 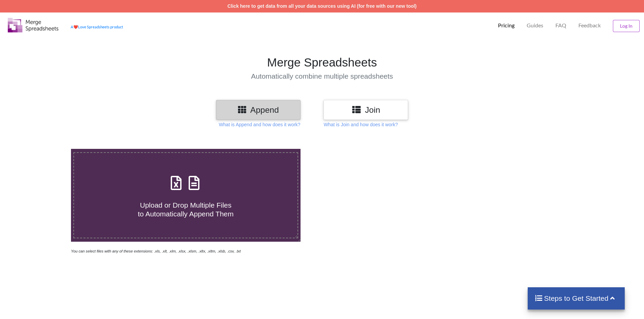 What do you see at coordinates (561, 25) in the screenshot?
I see `p: FAQ` at bounding box center [561, 25].